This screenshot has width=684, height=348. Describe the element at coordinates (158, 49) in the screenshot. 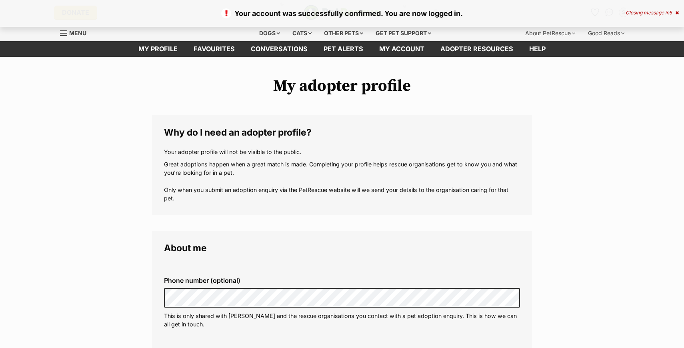

I see `a: My profile` at that location.